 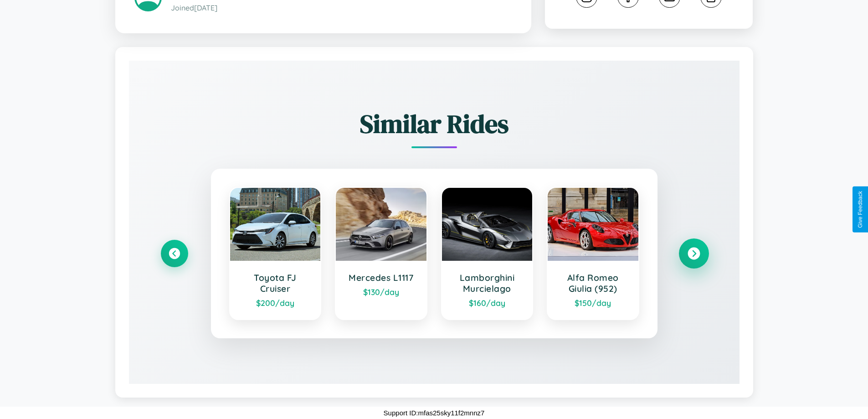 I want to click on a: Toyota FJ Cruiser$200/day, so click(x=275, y=253).